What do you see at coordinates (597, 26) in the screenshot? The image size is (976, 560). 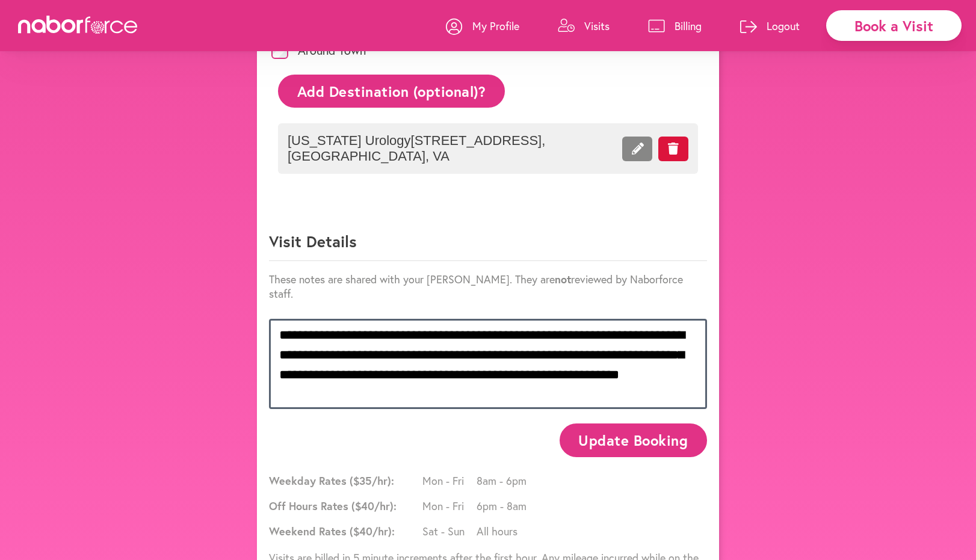 I see `p: Visits` at bounding box center [597, 26].